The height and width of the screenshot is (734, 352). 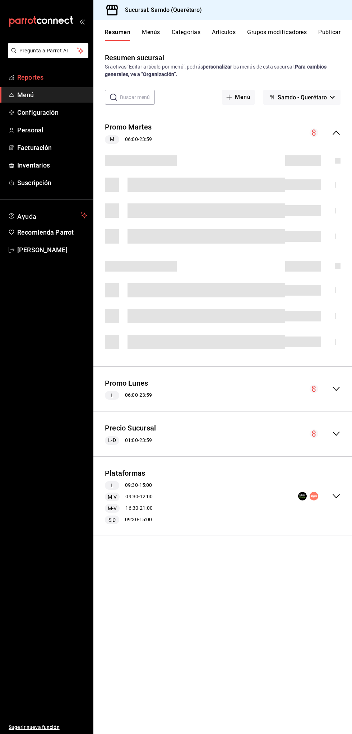 I want to click on span: Samdo - Querétaro, so click(x=302, y=97).